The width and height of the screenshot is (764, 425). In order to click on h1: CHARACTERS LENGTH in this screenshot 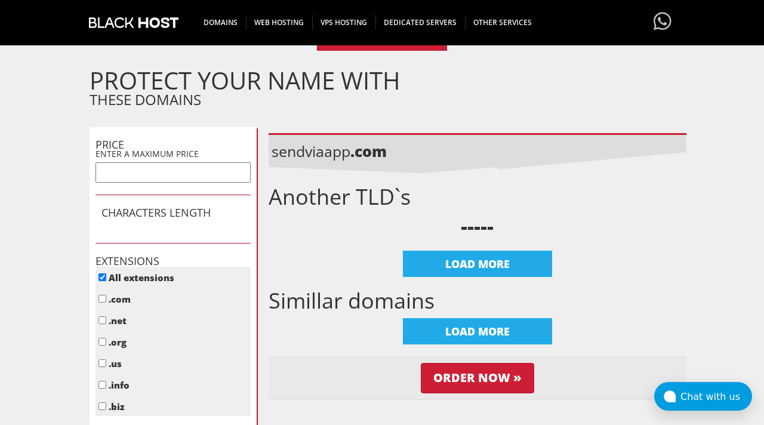, I will do `click(173, 213)`.